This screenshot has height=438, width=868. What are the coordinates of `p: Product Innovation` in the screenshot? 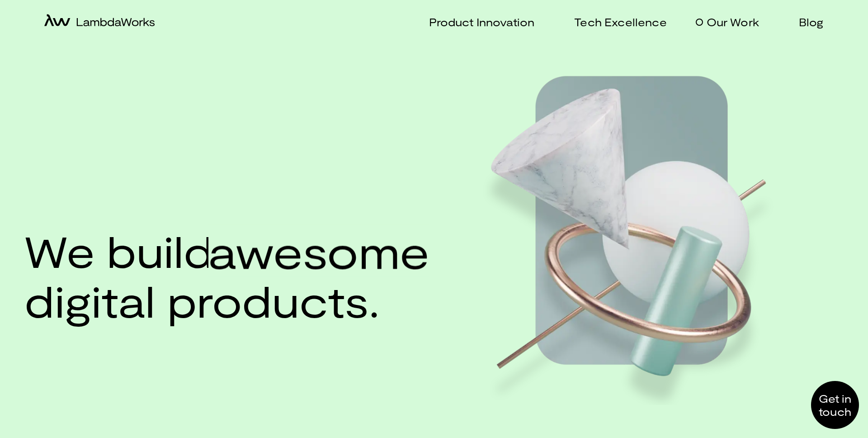 It's located at (481, 21).